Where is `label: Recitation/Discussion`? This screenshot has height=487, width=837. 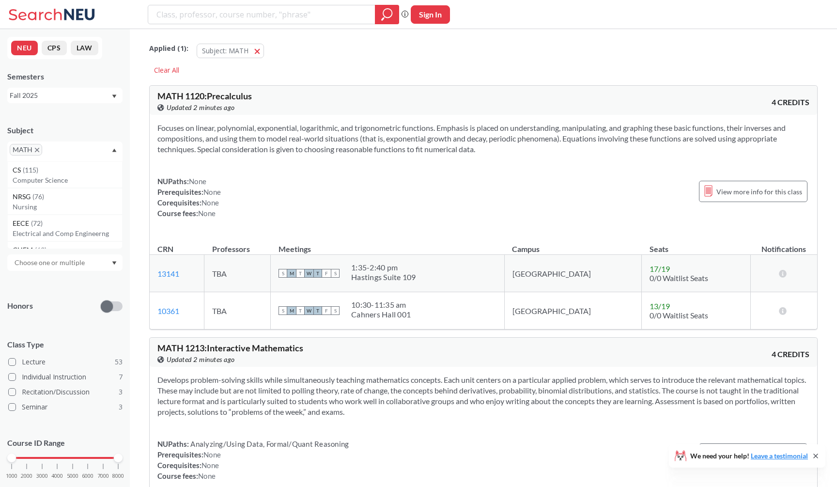
label: Recitation/Discussion is located at coordinates (65, 392).